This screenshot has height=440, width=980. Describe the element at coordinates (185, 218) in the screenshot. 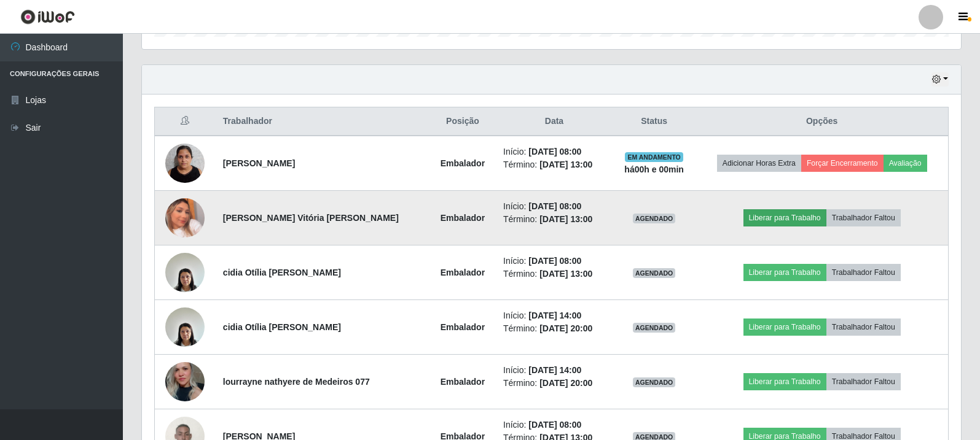

I see `img: 1750545410302.jpeg` at that location.